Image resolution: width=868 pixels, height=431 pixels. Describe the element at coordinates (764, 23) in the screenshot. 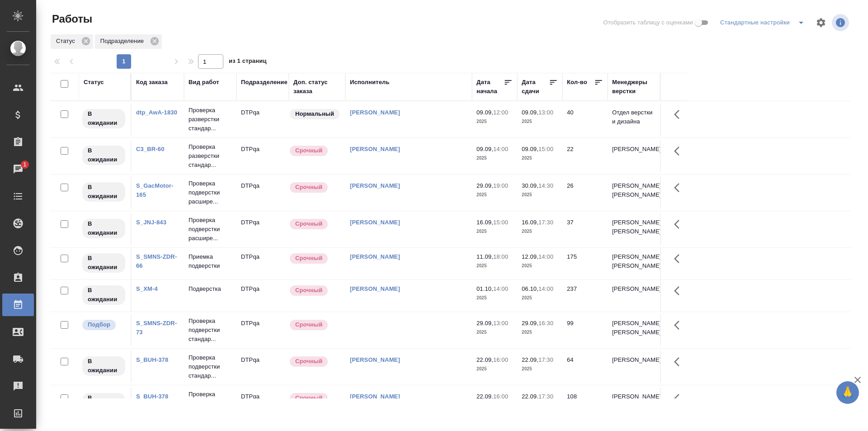

I see `div: split button` at that location.